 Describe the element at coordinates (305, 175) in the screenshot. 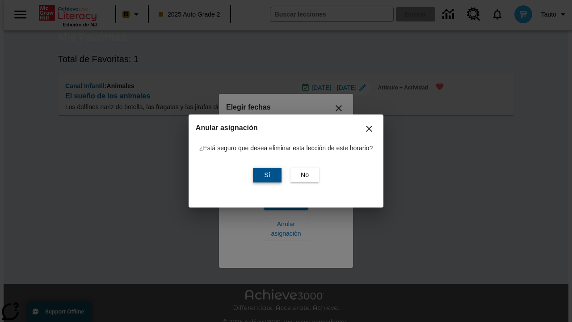

I see `span: No` at that location.